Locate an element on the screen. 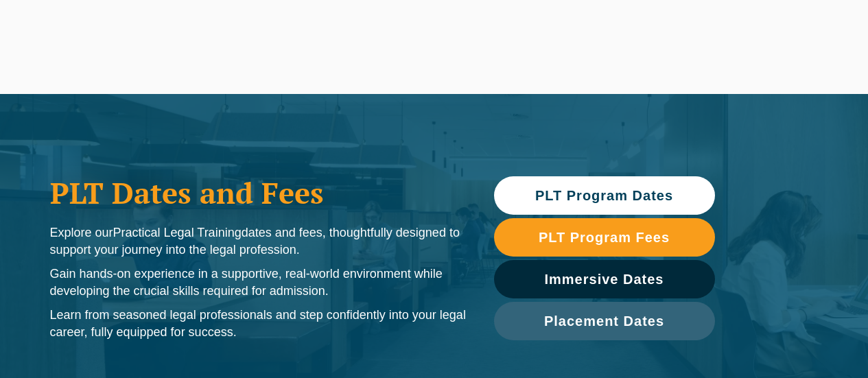  a: Placement Dates is located at coordinates (605, 321).